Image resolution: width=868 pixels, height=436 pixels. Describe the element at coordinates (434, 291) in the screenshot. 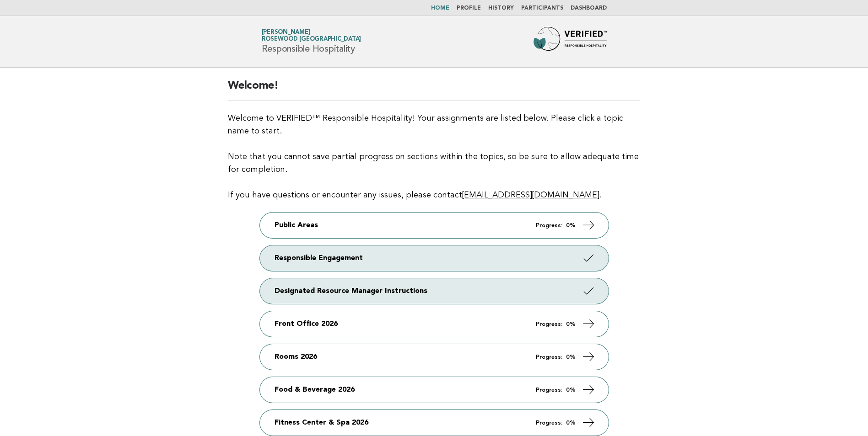

I see `a: Designated Resource Manager Instructions` at that location.